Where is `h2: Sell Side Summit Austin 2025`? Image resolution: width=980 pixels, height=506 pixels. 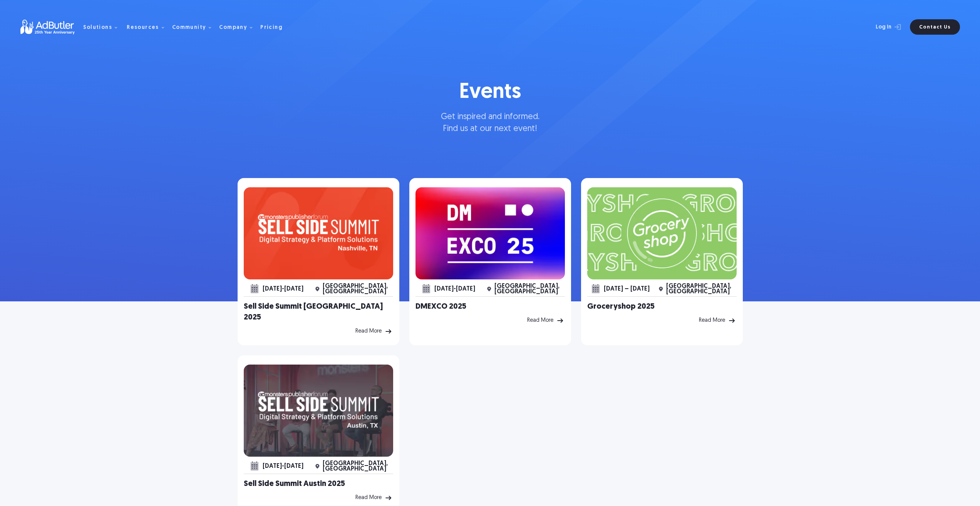 h2: Sell Side Summit Austin 2025 is located at coordinates (318, 484).